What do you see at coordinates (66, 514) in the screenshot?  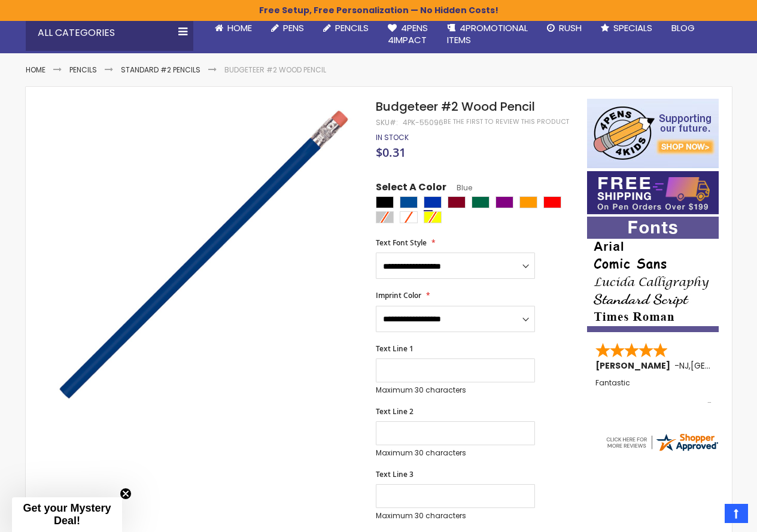 I see `span: Get your Mystery Deal!` at bounding box center [66, 514].